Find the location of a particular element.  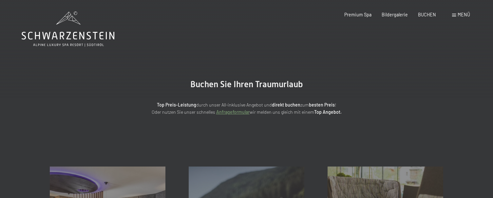

a: Anfrageformular is located at coordinates (233, 112).